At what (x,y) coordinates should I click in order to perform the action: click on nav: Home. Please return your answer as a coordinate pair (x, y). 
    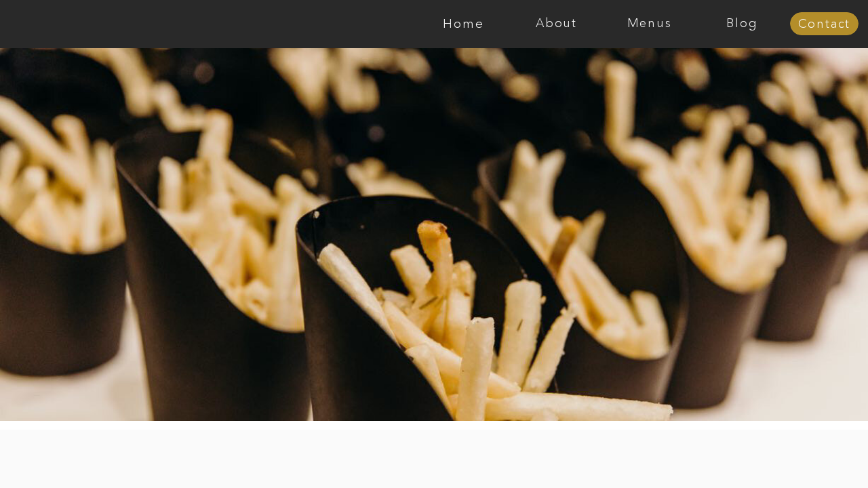
    Looking at the image, I should click on (463, 23).